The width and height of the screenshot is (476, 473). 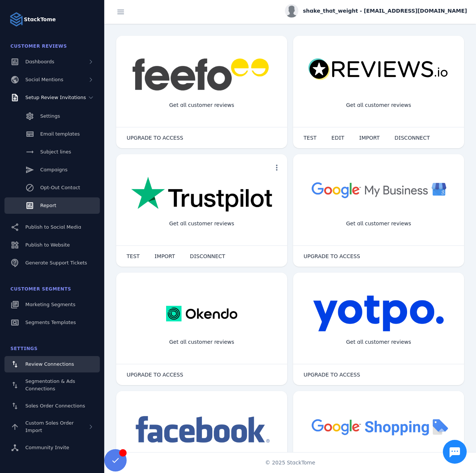 I want to click on img: googlebusiness.png, so click(x=378, y=190).